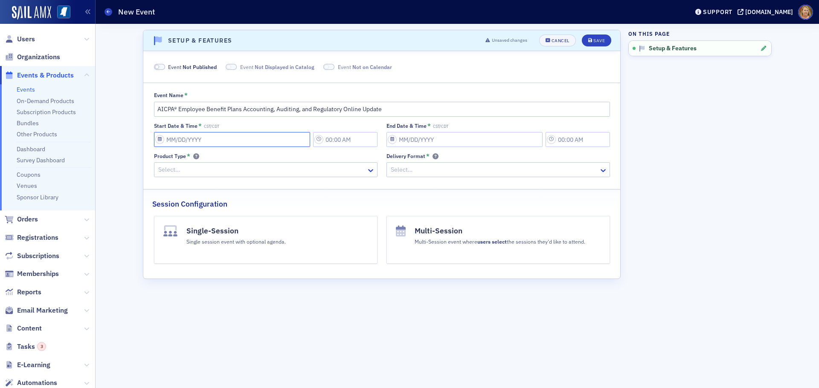 The width and height of the screenshot is (819, 388). I want to click on a: Dashboard, so click(31, 149).